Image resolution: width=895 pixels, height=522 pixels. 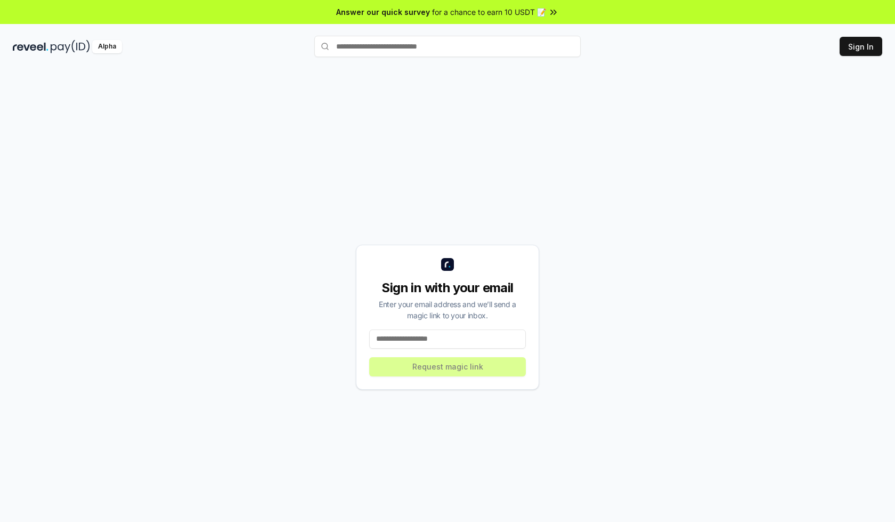 What do you see at coordinates (861, 46) in the screenshot?
I see `button: Sign In` at bounding box center [861, 46].